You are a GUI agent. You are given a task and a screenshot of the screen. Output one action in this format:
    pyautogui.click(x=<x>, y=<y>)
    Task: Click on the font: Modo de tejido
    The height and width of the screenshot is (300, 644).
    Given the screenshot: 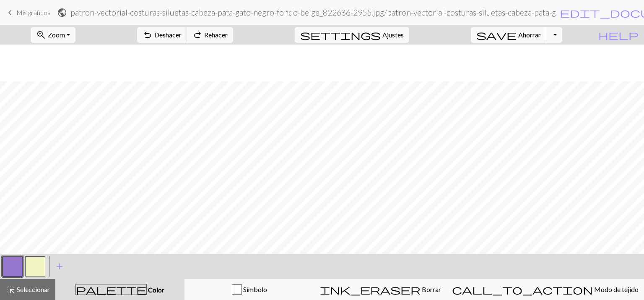 What is the action you would take?
    pyautogui.click(x=616, y=288)
    